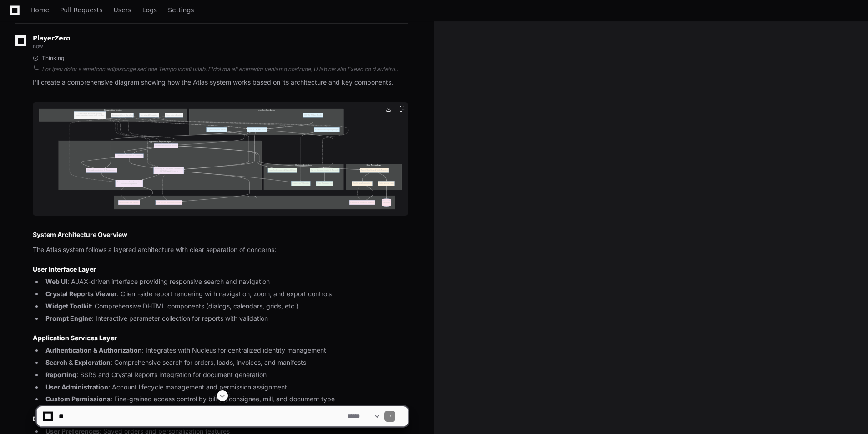 The height and width of the screenshot is (434, 868). What do you see at coordinates (69, 305) in the screenshot?
I see `strong: Widget Toolkit` at bounding box center [69, 305].